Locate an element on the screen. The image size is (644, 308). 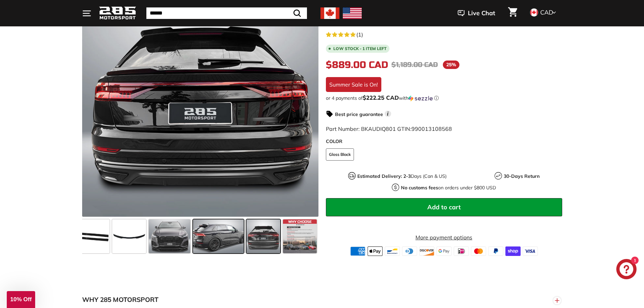
img: discover is located at coordinates (427, 252).